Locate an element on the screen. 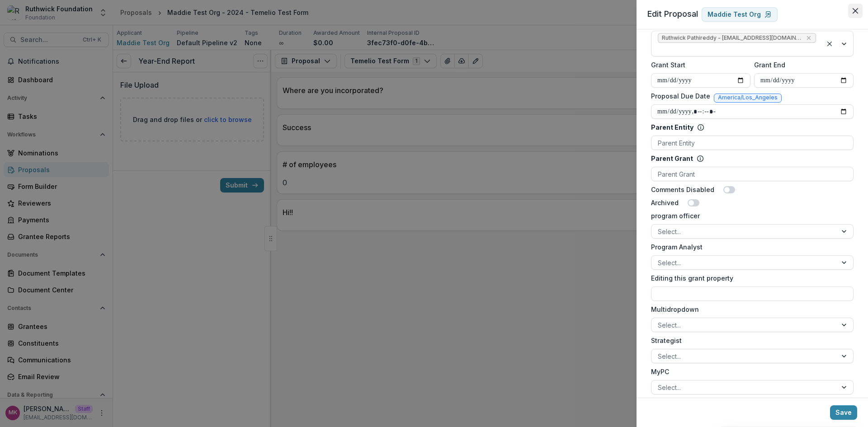 This screenshot has width=868, height=427. label: Strategist is located at coordinates (750, 340).